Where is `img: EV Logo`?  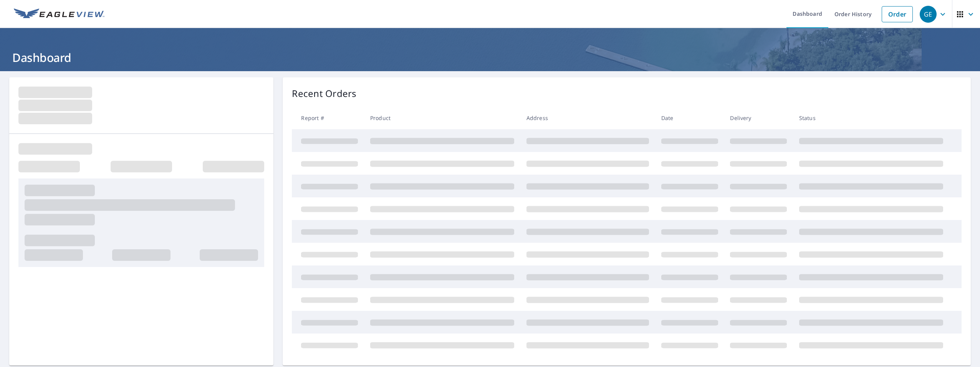
img: EV Logo is located at coordinates (59, 14).